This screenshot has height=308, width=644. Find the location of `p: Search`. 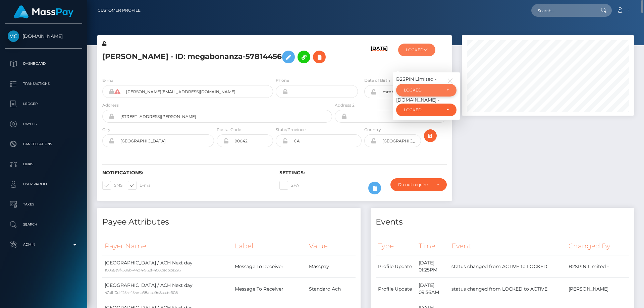

p: Search is located at coordinates (43, 224).